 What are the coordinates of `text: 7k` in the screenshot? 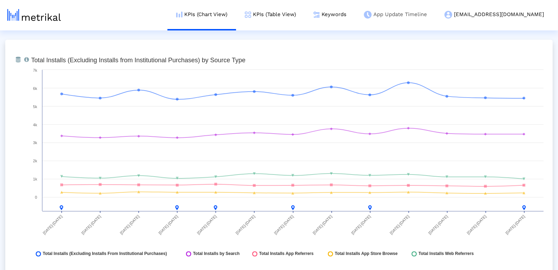 It's located at (35, 70).